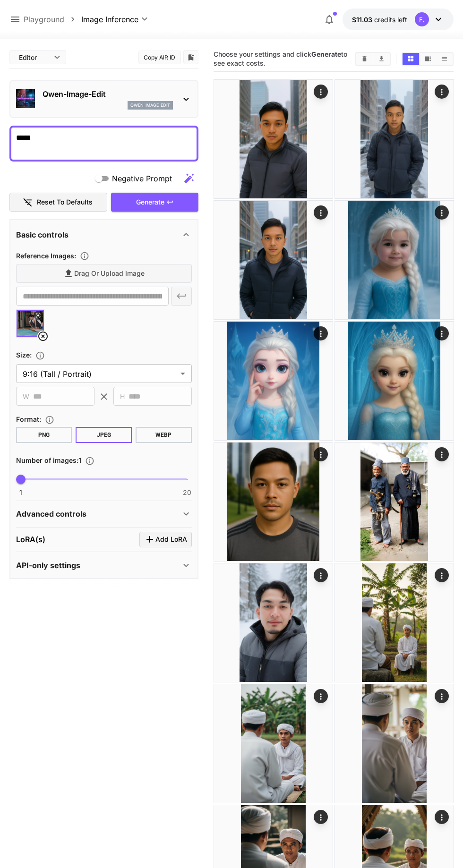 The width and height of the screenshot is (463, 868). What do you see at coordinates (373, 59) in the screenshot?
I see `div: Clear ImagesDownload All` at bounding box center [373, 59].